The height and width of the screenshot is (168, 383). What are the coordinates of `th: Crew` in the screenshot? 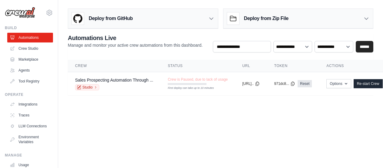 It's located at (114, 66).